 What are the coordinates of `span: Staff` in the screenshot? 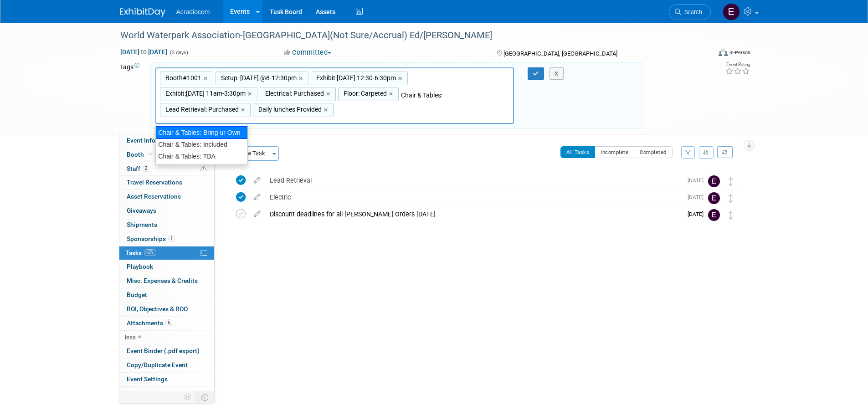 It's located at (138, 169).